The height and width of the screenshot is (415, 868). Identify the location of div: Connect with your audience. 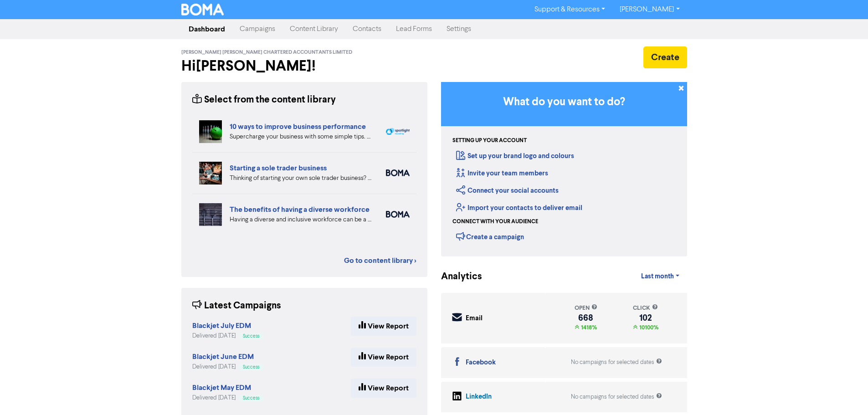
(495, 222).